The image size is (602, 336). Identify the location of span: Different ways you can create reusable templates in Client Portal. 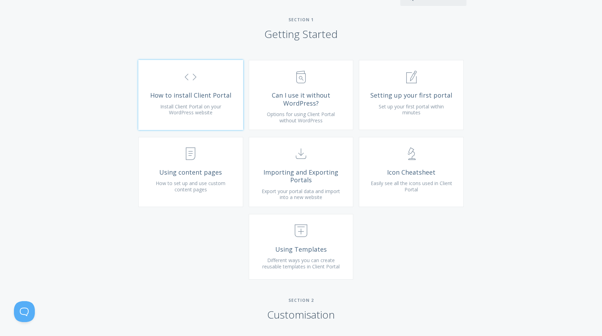
(301, 263).